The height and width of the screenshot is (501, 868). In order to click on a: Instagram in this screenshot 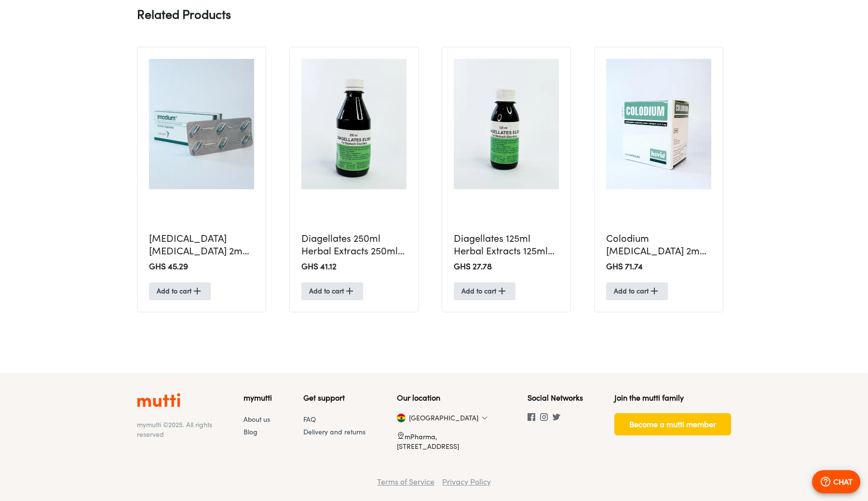, I will do `click(547, 418)`.